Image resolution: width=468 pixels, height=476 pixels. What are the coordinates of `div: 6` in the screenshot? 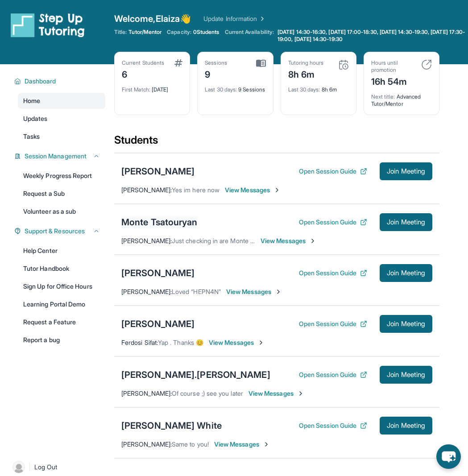 It's located at (143, 74).